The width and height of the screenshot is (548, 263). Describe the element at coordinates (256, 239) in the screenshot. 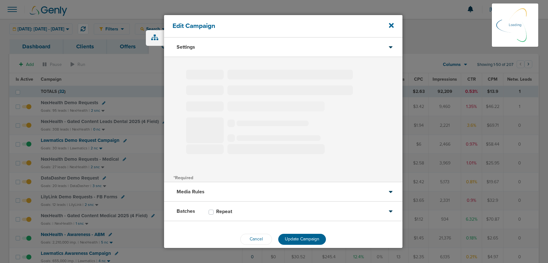

I see `button: Cancel` at that location.